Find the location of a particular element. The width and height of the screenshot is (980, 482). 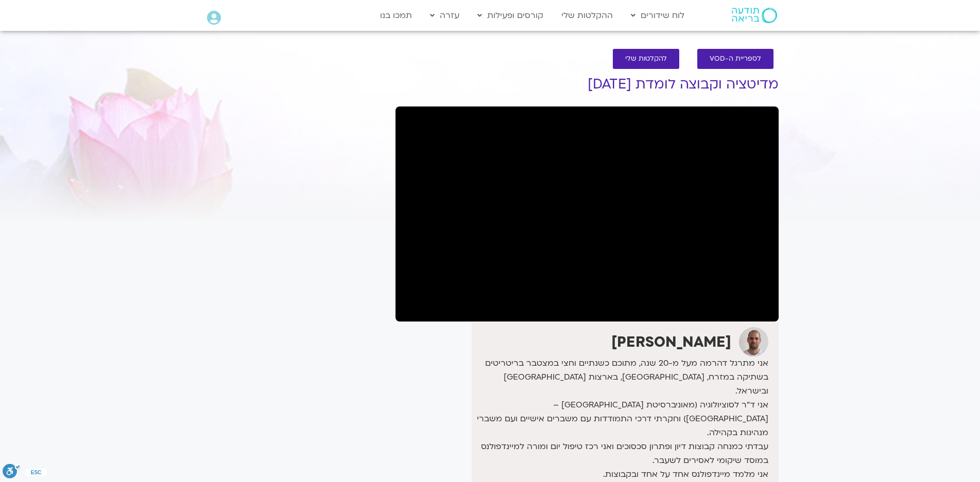

a: ההקלטות שלי is located at coordinates (587, 16).